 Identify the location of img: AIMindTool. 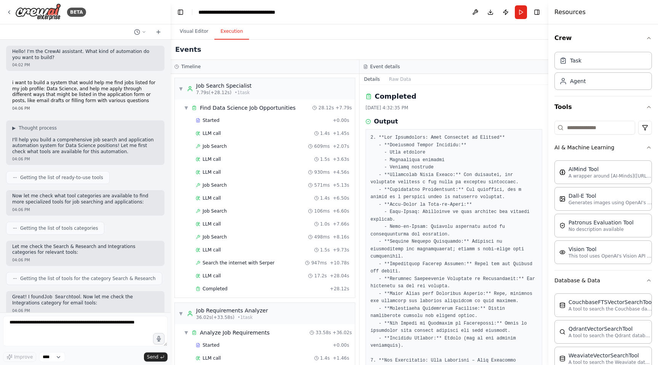
(562, 172).